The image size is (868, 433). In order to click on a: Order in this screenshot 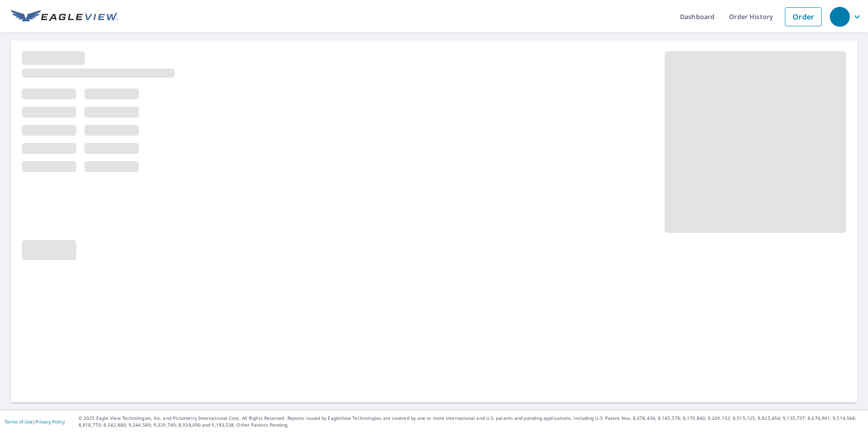, I will do `click(803, 17)`.